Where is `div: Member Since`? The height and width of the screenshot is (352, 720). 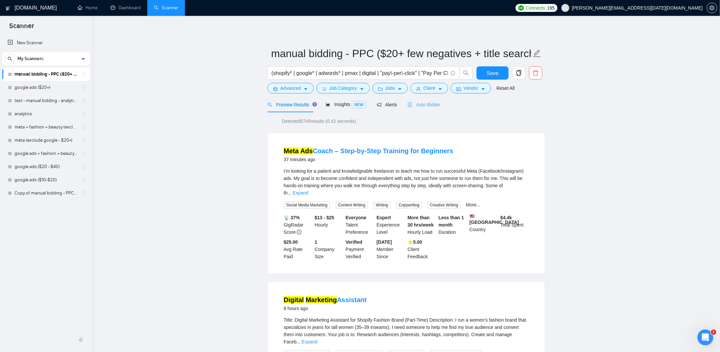 div: Member Since is located at coordinates (391, 249).